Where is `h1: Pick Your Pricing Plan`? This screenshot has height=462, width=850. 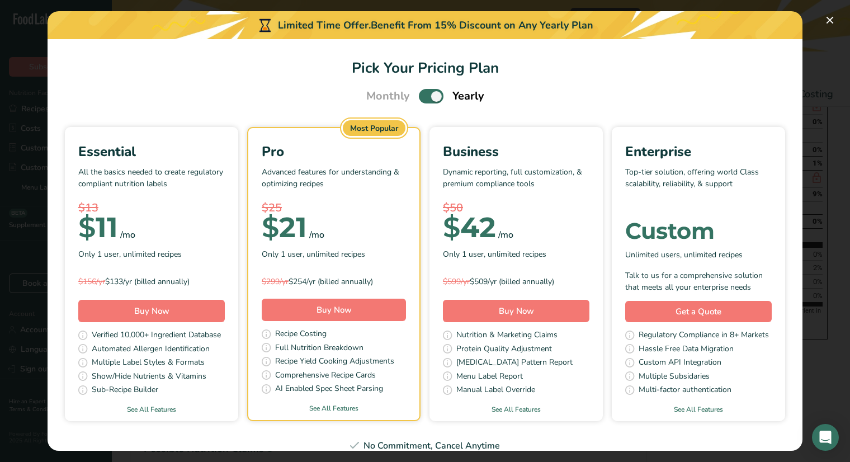 h1: Pick Your Pricing Plan is located at coordinates (425, 68).